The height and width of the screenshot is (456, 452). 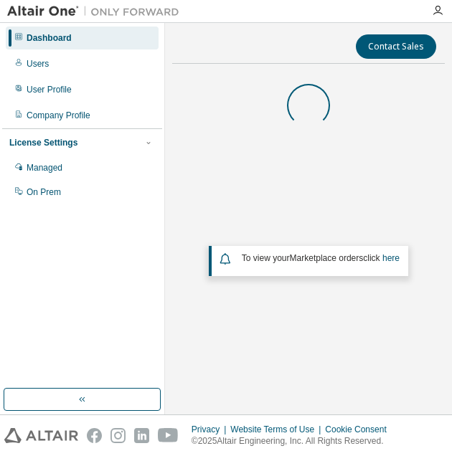 What do you see at coordinates (320, 258) in the screenshot?
I see `span: To view your click` at bounding box center [320, 258].